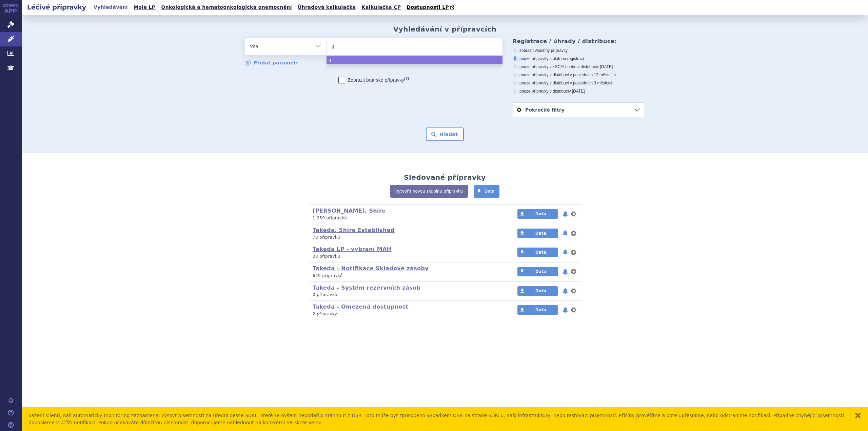 This screenshot has width=868, height=431. I want to click on span: 649 přípravků, so click(328, 276).